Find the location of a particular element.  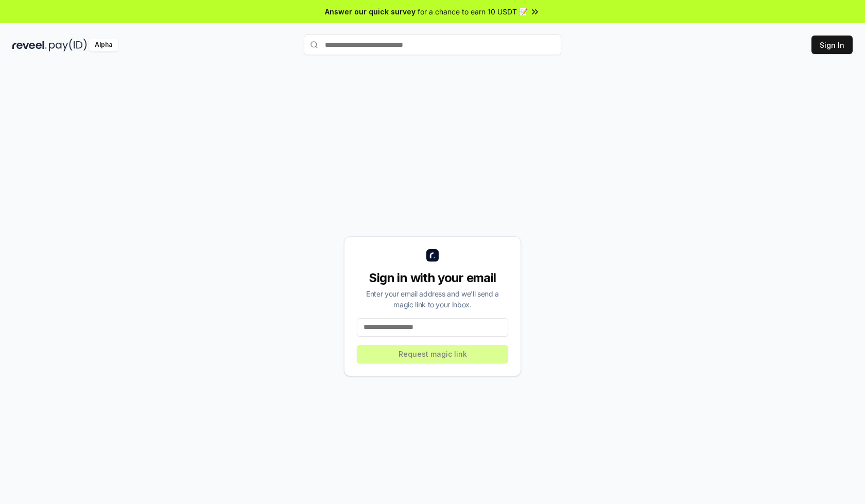

div: Alpha is located at coordinates (103, 45).